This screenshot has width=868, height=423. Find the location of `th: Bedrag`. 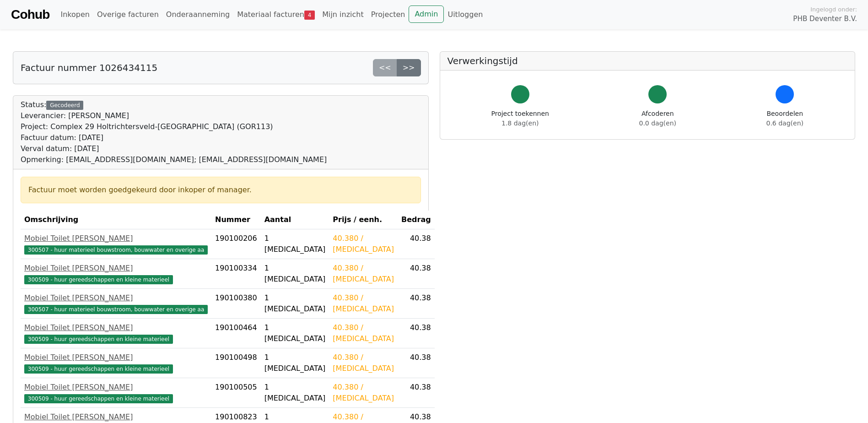

th: Bedrag is located at coordinates (416, 219).